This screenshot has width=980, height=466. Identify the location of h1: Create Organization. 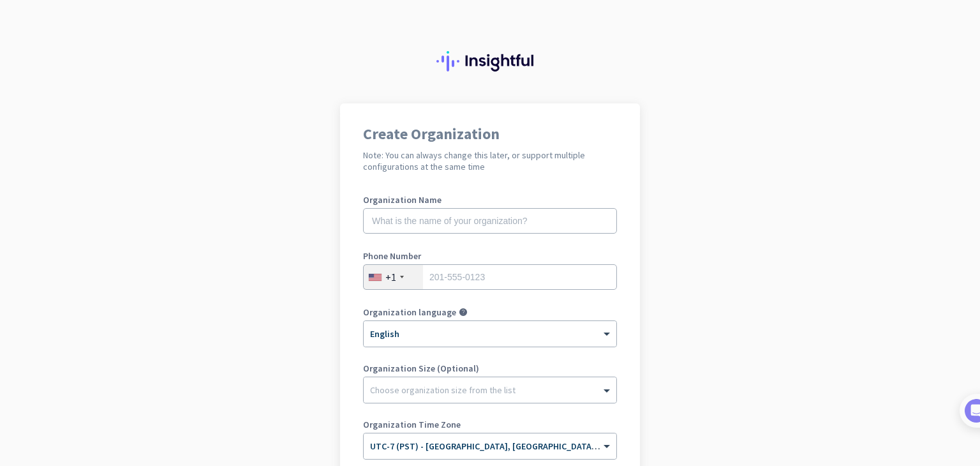
(490, 134).